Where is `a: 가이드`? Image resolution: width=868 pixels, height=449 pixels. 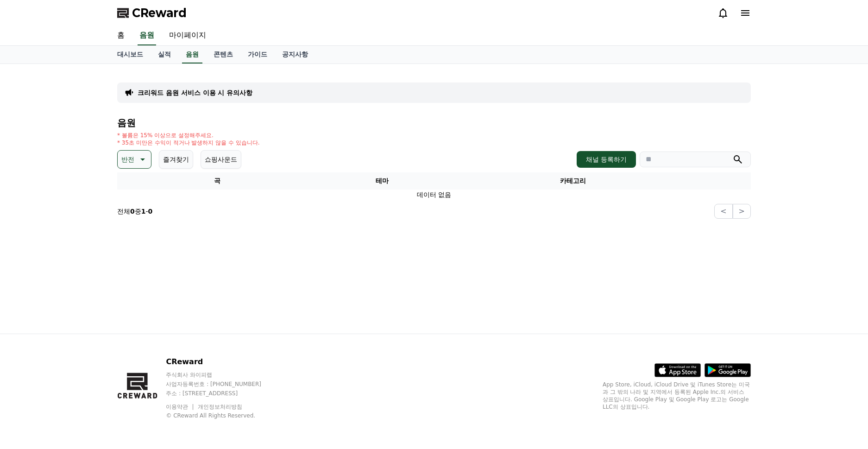
a: 가이드 is located at coordinates (257, 55).